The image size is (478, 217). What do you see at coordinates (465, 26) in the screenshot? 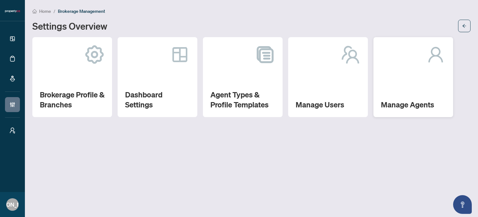
I see `span: arrow-left` at bounding box center [465, 26].